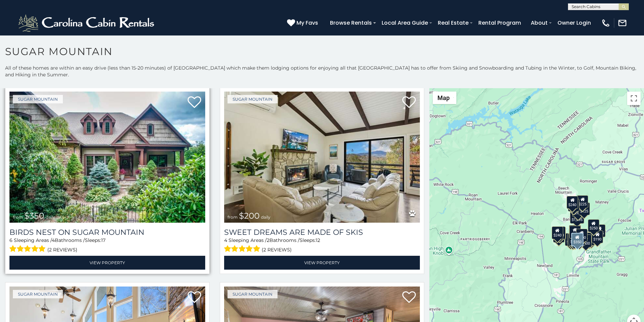 The height and width of the screenshot is (322, 644). What do you see at coordinates (444, 98) in the screenshot?
I see `span: Map` at bounding box center [444, 98].